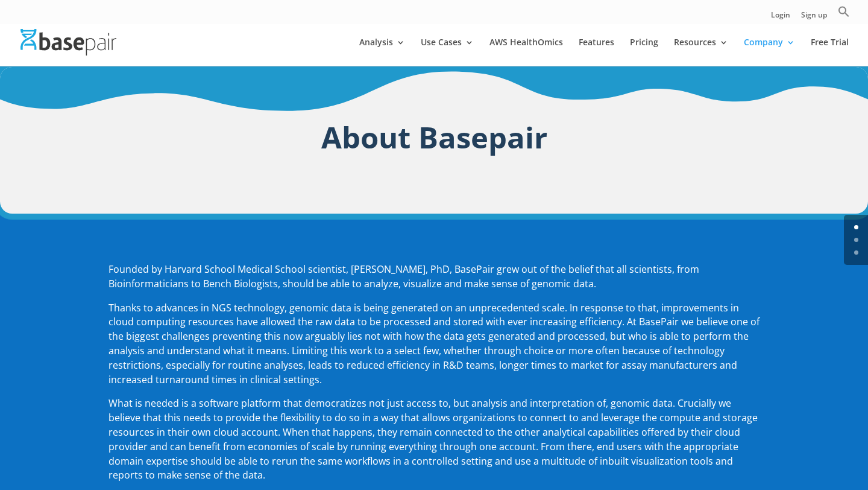  Describe the element at coordinates (844, 12) in the screenshot. I see `svg: Search` at that location.